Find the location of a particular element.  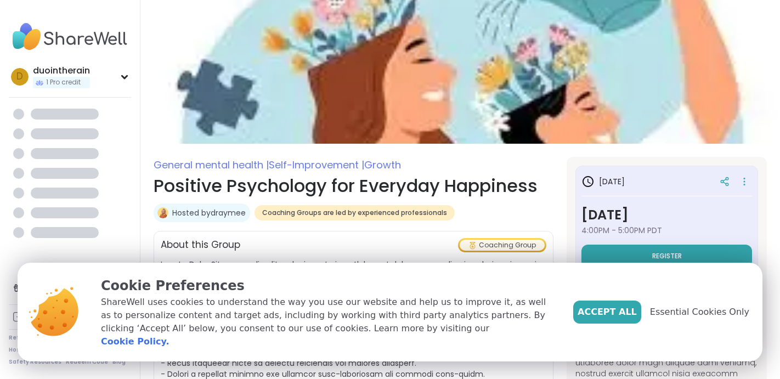

span: General mental health | is located at coordinates (211, 164).